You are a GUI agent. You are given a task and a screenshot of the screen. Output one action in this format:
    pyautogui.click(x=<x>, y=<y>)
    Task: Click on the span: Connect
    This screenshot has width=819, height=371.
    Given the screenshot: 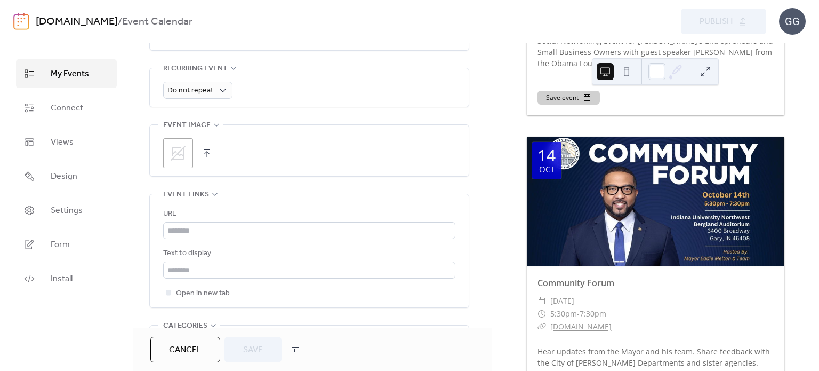 What is the action you would take?
    pyautogui.click(x=67, y=108)
    